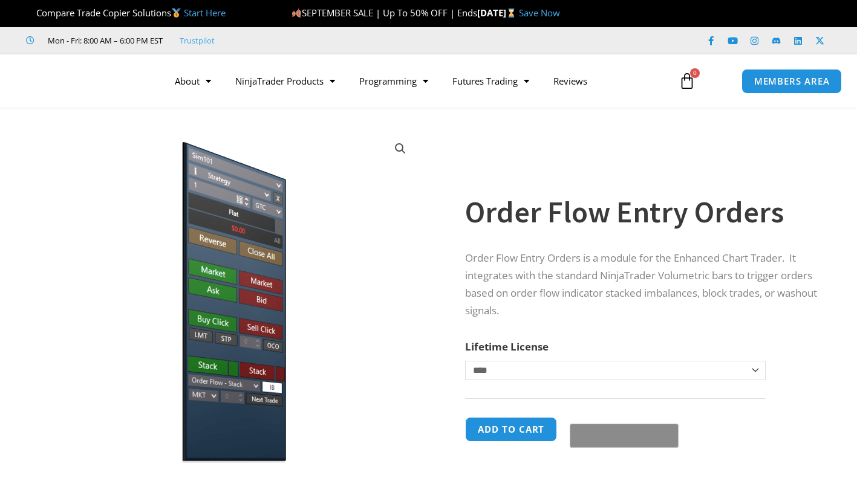  Describe the element at coordinates (792, 81) in the screenshot. I see `span: MEMBERS AREA` at that location.